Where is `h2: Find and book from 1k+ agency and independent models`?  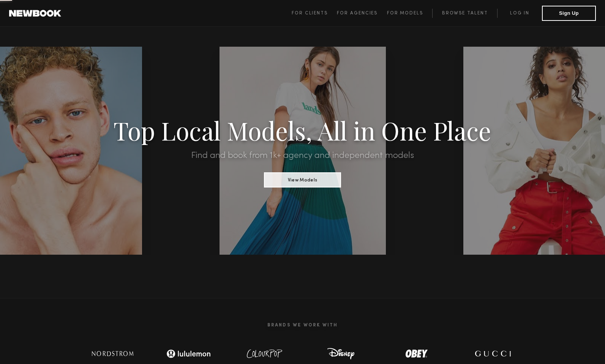 h2: Find and book from 1k+ agency and independent models is located at coordinates (302, 156).